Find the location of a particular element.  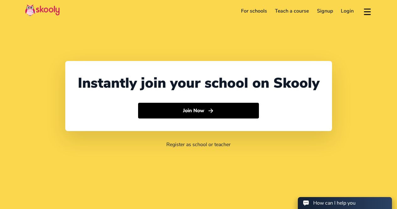

a: Teach a course is located at coordinates (292, 11).